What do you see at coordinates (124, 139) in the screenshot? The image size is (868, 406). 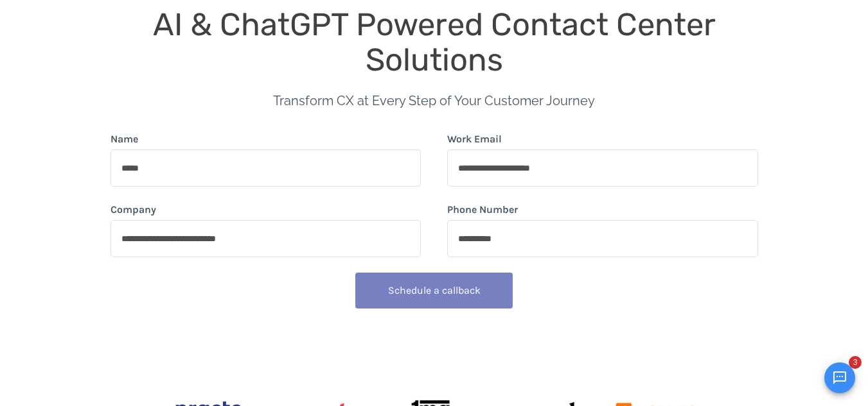 I see `label: Name` at bounding box center [124, 139].